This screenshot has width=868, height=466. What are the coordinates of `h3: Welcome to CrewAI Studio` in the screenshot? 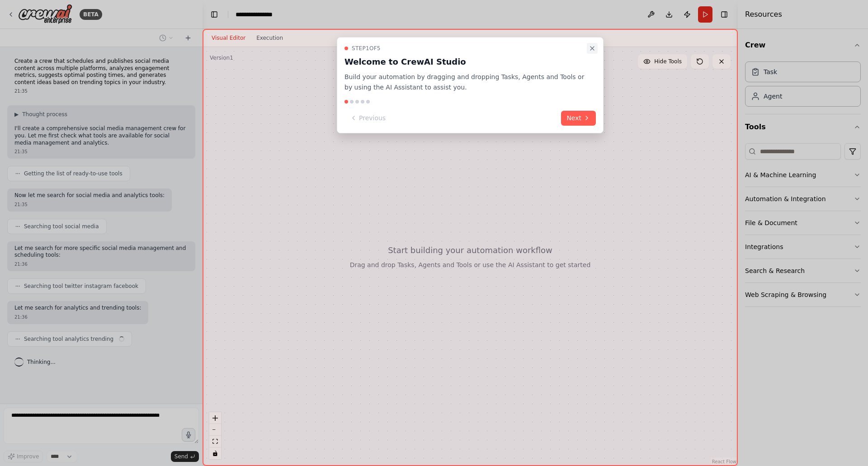 It's located at (465, 62).